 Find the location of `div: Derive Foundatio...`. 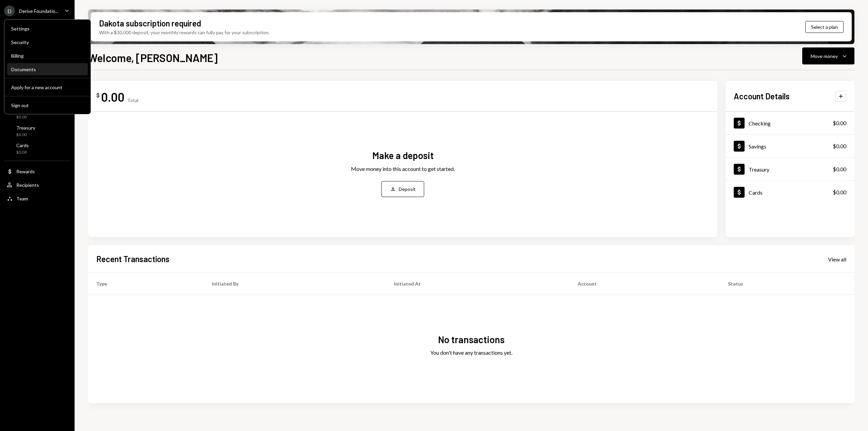

div: Derive Foundatio... is located at coordinates (38, 11).